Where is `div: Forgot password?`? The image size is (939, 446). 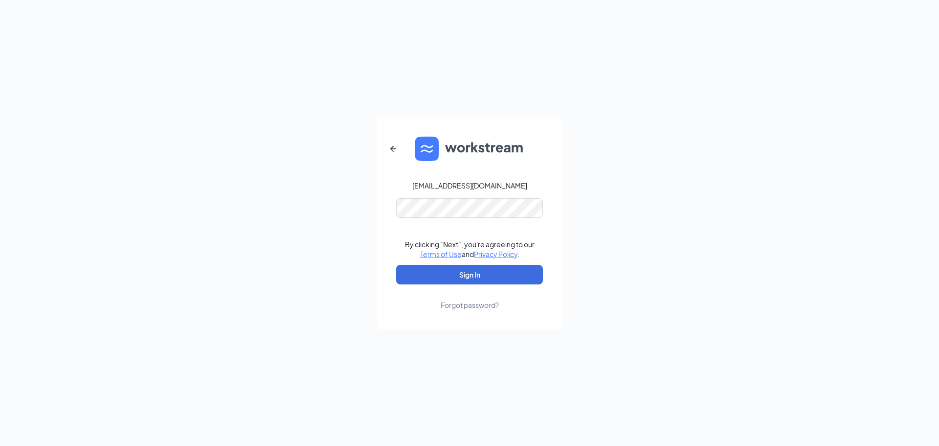 div: Forgot password? is located at coordinates (470, 305).